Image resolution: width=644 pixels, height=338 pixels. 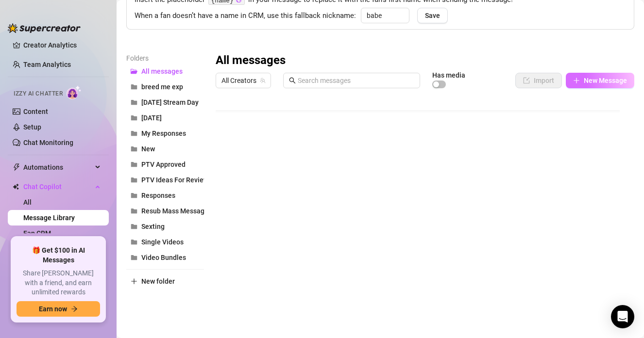 What do you see at coordinates (251, 61) in the screenshot?
I see `h3: All messages` at bounding box center [251, 61].